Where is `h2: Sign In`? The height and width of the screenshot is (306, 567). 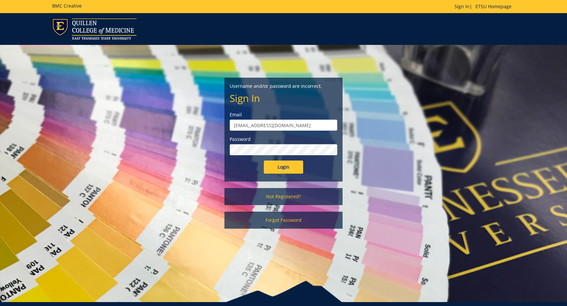 h2: Sign In is located at coordinates (283, 98).